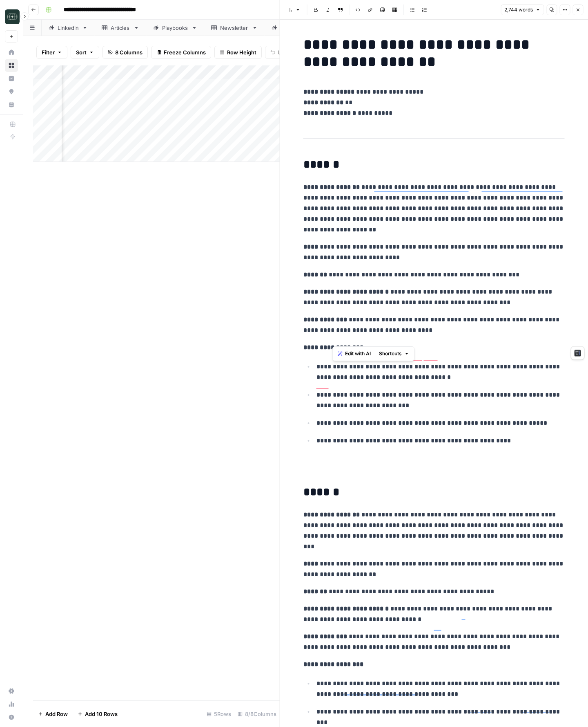  Describe the element at coordinates (281, 52) in the screenshot. I see `button: Undo` at that location.